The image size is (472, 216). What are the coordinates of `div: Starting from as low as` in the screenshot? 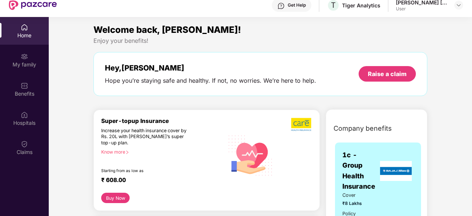 It's located at (147, 171).